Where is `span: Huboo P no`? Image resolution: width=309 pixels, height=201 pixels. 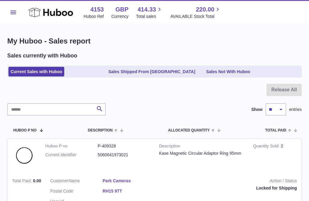 span: Huboo P no is located at coordinates (25, 130).